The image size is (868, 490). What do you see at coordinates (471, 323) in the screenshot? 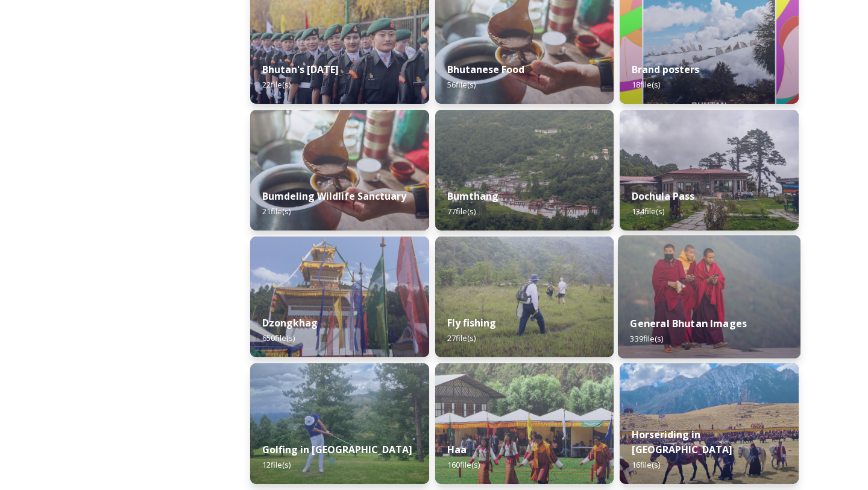
I see `strong: Fly fishing` at bounding box center [471, 323].